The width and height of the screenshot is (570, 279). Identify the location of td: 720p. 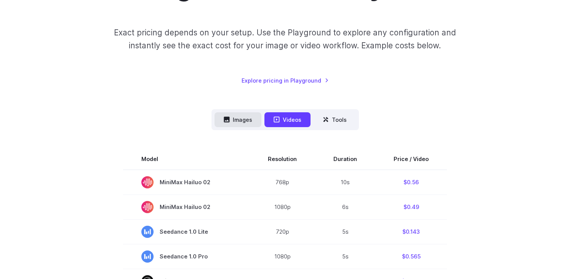
(282, 232).